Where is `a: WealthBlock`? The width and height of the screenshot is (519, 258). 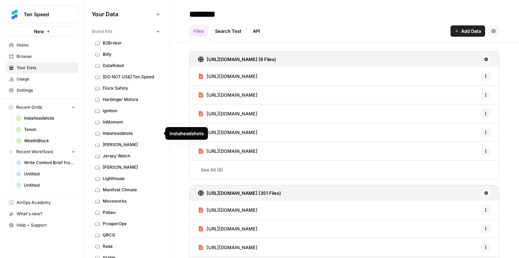
a: WealthBlock is located at coordinates (46, 141).